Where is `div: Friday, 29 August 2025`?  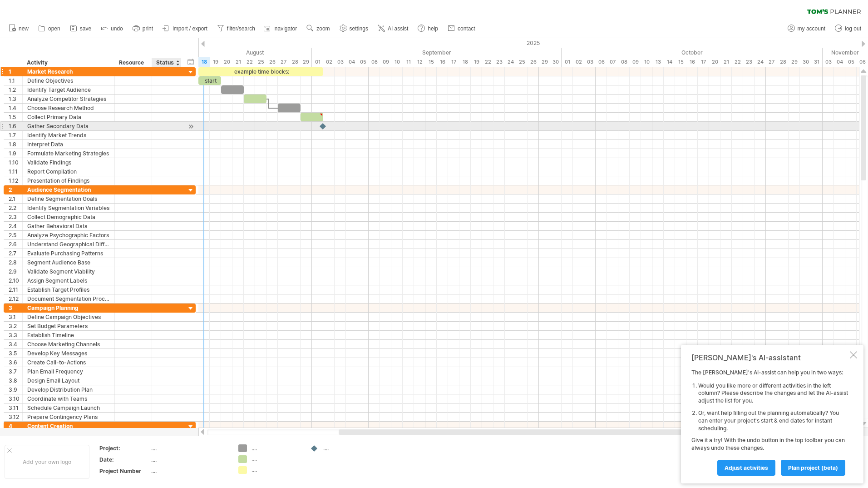
div: Friday, 29 August 2025 is located at coordinates (306, 61).